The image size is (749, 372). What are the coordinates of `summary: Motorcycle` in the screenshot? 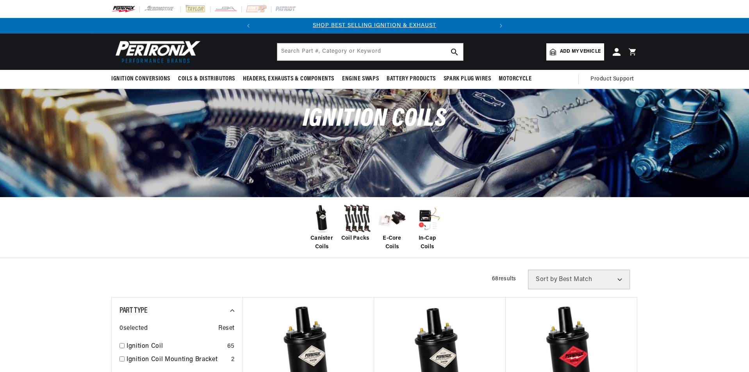 It's located at (515, 79).